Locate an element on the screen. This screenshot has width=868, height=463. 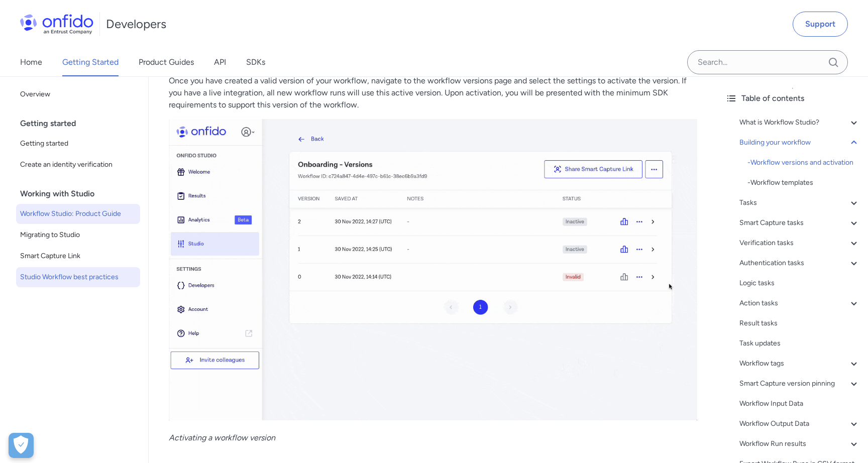
h1: Developers is located at coordinates (136, 24).